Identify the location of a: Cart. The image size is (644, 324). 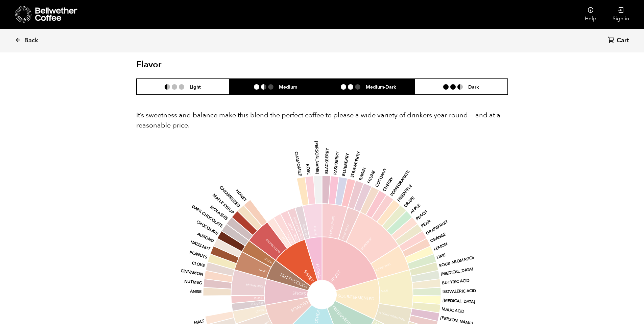
(619, 41).